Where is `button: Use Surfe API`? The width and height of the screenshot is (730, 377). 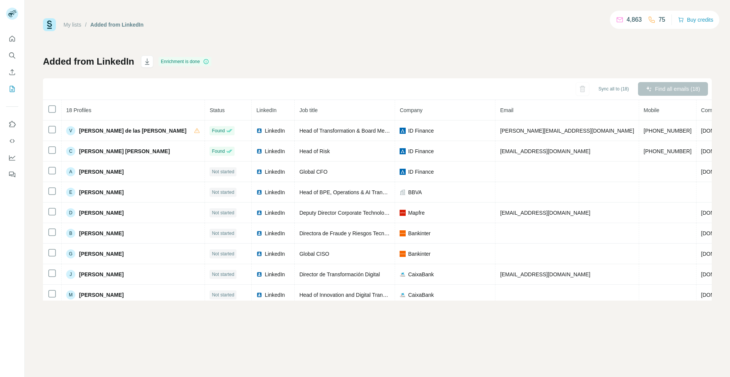 button: Use Surfe API is located at coordinates (12, 141).